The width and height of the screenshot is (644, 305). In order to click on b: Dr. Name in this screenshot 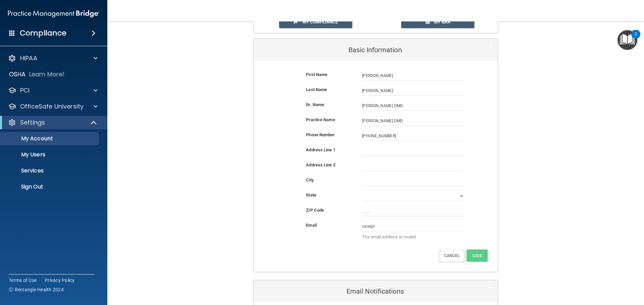, I will do `click(315, 104)`.